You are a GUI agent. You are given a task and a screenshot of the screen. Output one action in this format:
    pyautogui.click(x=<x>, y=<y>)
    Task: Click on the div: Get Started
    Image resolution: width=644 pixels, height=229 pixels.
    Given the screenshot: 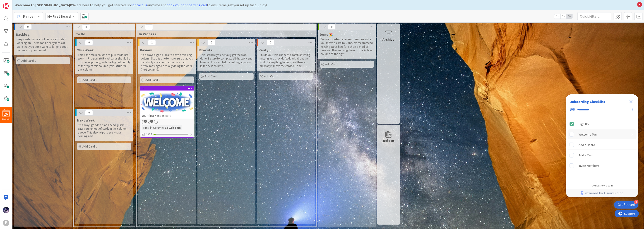 What is the action you would take?
    pyautogui.click(x=626, y=204)
    